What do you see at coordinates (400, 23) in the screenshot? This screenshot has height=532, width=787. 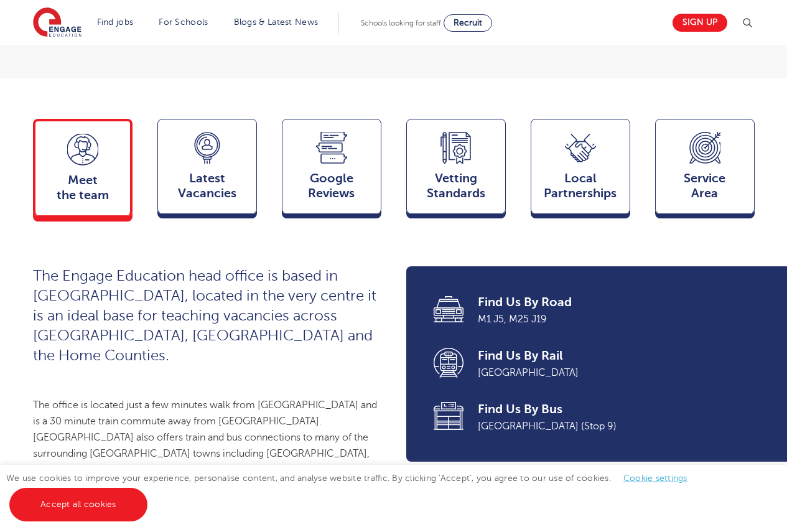 I see `span: Schools looking for staff` at bounding box center [400, 23].